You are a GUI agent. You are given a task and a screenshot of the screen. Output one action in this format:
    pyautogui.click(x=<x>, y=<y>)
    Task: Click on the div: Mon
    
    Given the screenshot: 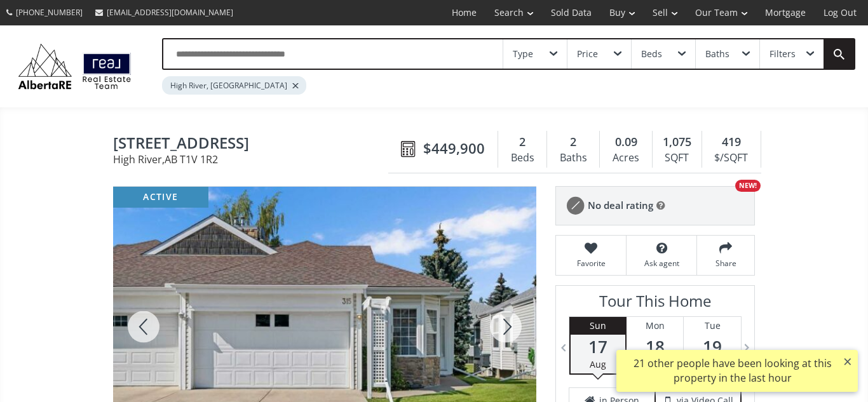 What is the action you would take?
    pyautogui.click(x=654, y=326)
    